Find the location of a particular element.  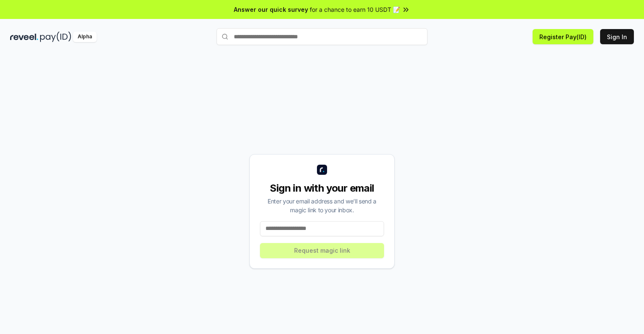

div: Sign in with your email is located at coordinates (322, 189).